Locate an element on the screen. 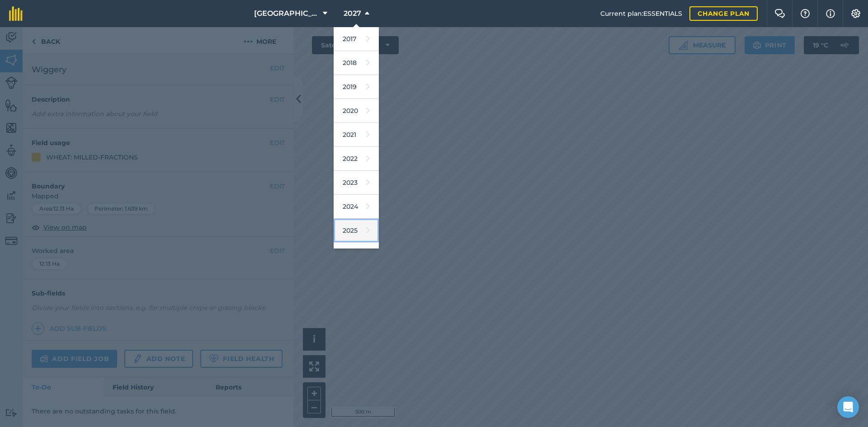  span: 2027 is located at coordinates (352, 14).